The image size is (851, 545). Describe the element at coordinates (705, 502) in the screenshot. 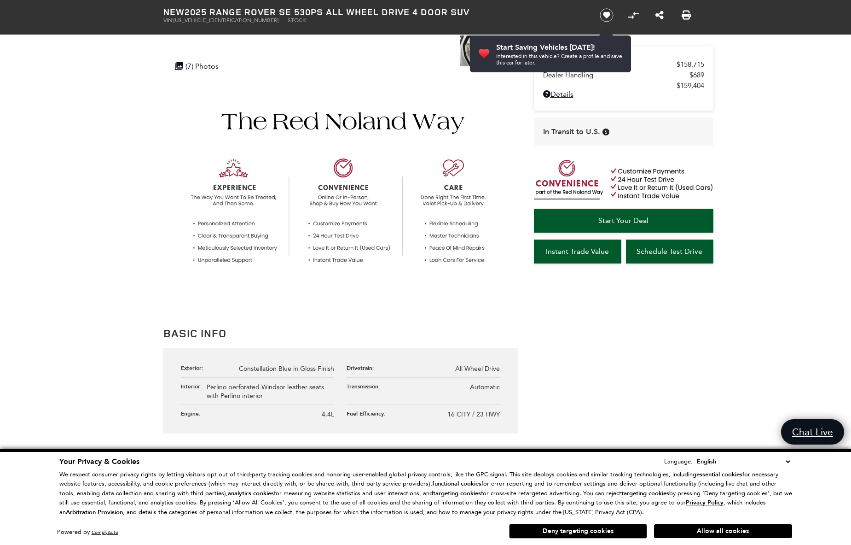

I see `u: Privacy Policy` at that location.